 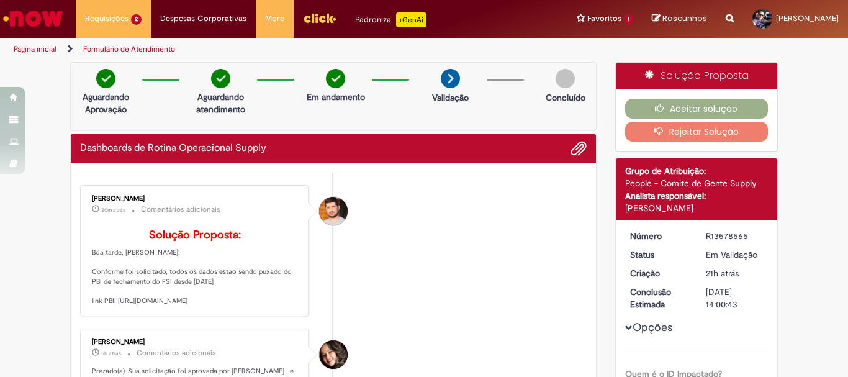 I want to click on span: 21h atrás, so click(x=722, y=273).